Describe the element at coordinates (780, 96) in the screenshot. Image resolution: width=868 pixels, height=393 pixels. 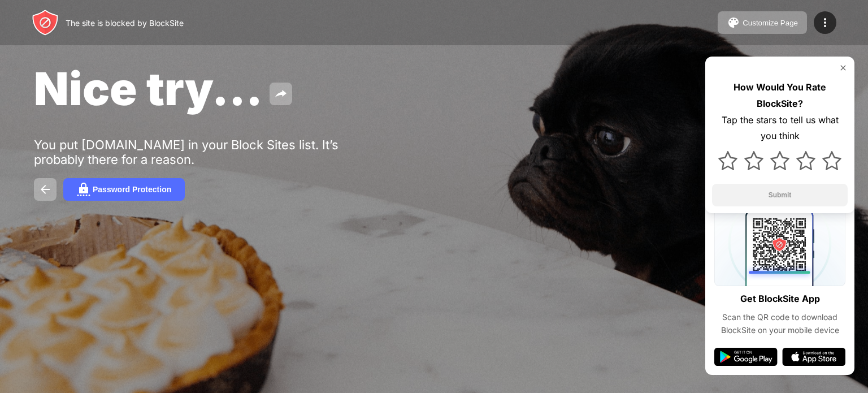
I see `div: How Would You Rate BlockSite?` at that location.